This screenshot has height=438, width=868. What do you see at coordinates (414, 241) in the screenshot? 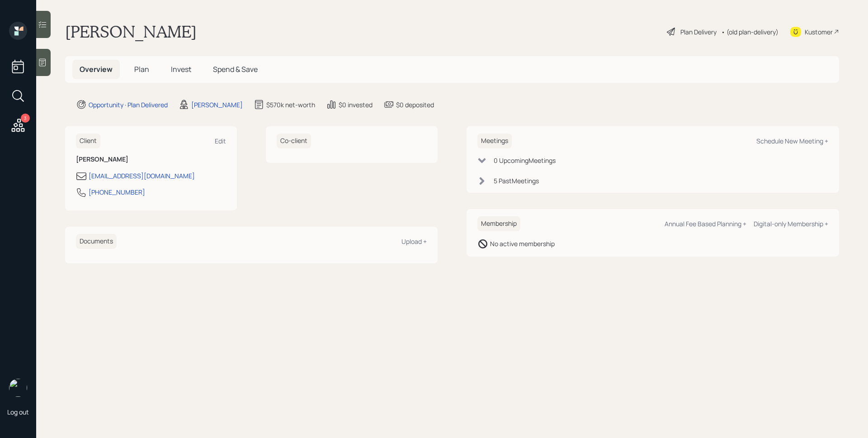
I see `div: Upload +` at bounding box center [414, 241].